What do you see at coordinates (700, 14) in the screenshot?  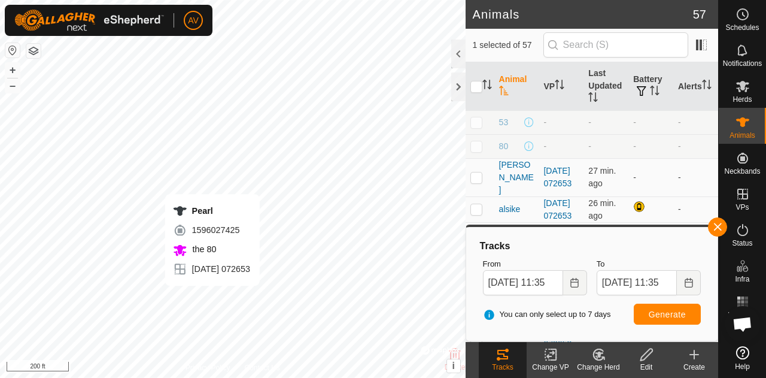 I see `span: 57` at bounding box center [700, 14].